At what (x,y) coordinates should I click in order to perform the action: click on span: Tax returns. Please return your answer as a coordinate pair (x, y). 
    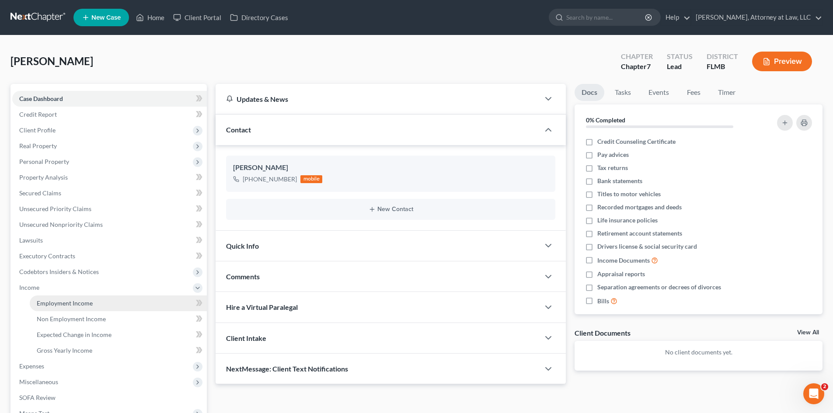
    Looking at the image, I should click on (613, 168).